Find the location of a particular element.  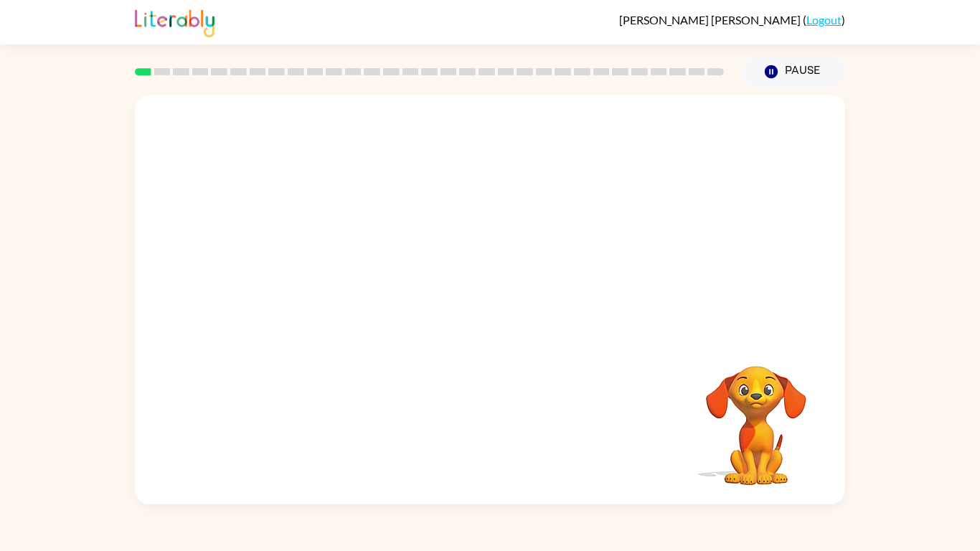

a: Logout is located at coordinates (824, 19).